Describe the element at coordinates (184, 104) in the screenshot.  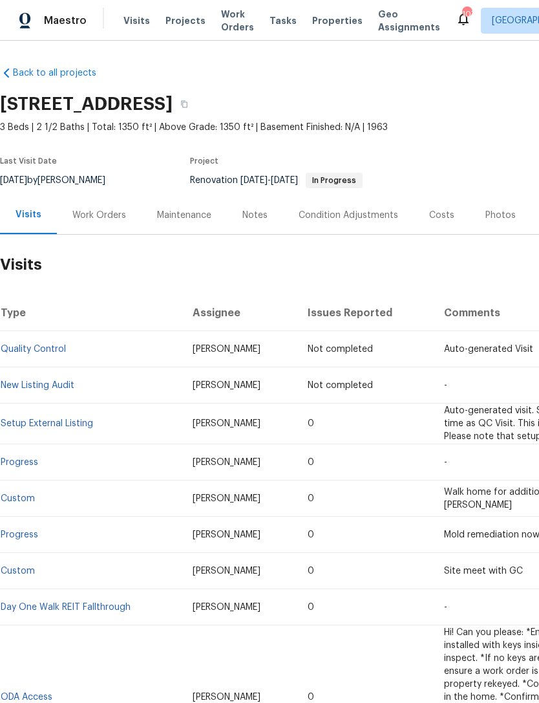
I see `button: Copy Address` at that location.